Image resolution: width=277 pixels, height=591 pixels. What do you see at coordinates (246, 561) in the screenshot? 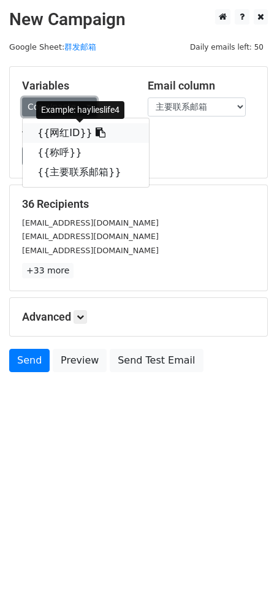
I see `div: 聊天小组件` at bounding box center [246, 561].